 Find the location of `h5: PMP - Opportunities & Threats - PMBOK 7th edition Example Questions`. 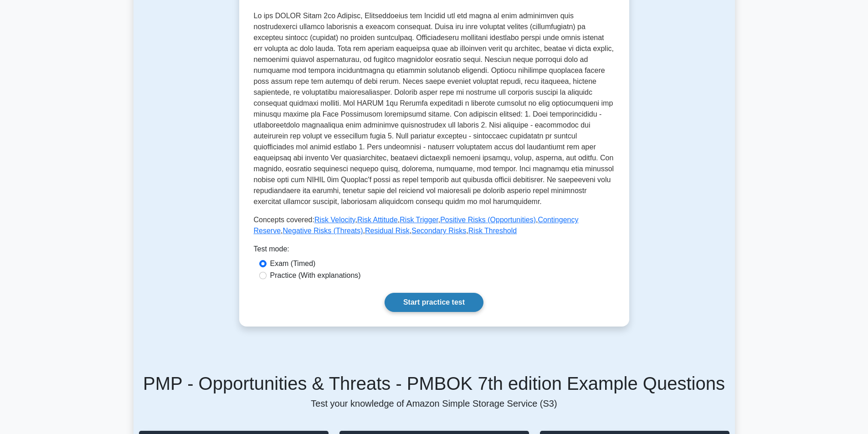

h5: PMP - Opportunities & Threats - PMBOK 7th edition Example Questions is located at coordinates (434, 384).